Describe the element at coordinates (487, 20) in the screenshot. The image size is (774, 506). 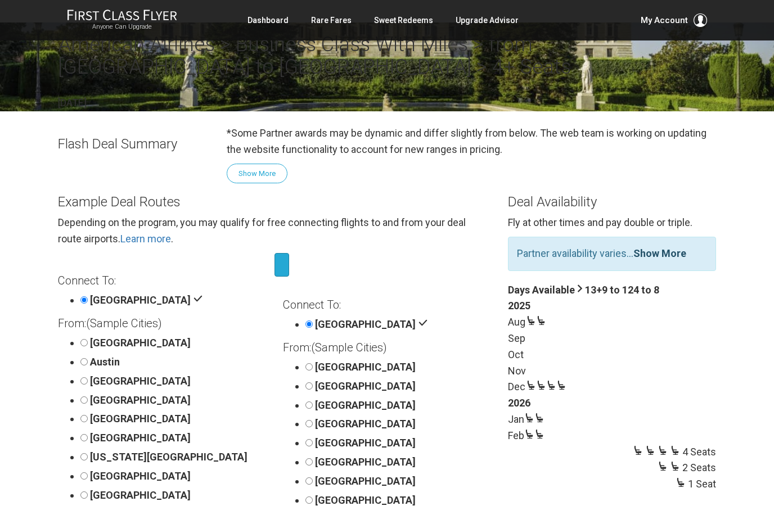
I see `a: Upgrade Advisor` at that location.